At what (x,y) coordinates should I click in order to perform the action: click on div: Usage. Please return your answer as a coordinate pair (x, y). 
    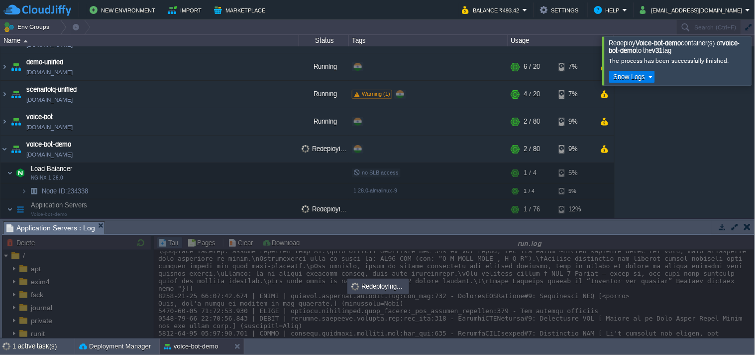
    Looking at the image, I should click on (561, 40).